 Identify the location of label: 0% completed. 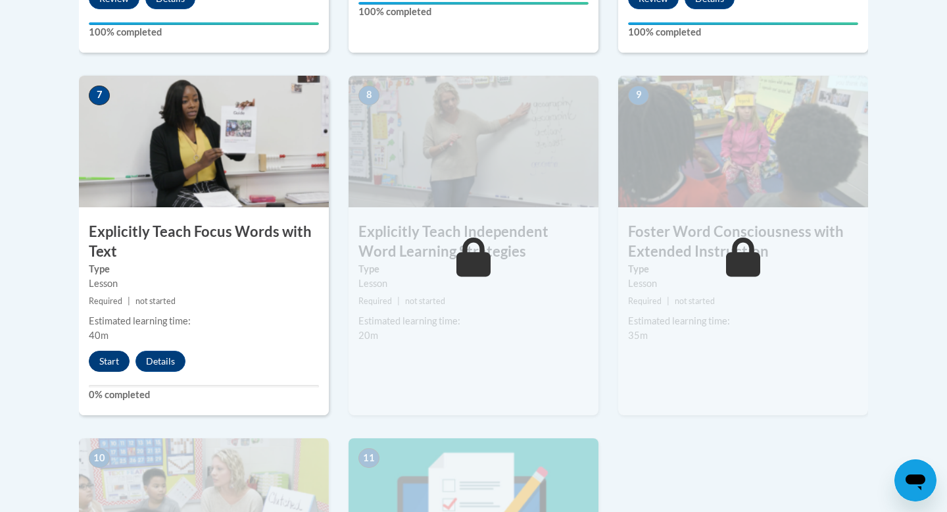
(204, 395).